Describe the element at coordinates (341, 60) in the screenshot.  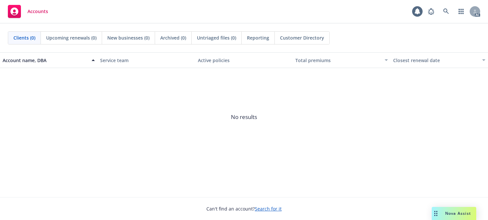
I see `button: Total premiums` at that location.